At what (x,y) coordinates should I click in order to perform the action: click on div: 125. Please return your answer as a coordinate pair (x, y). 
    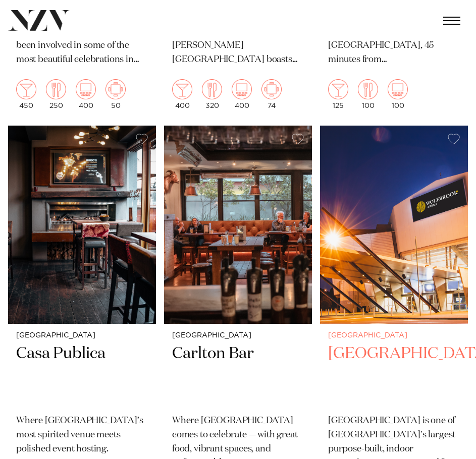
    Looking at the image, I should click on (338, 94).